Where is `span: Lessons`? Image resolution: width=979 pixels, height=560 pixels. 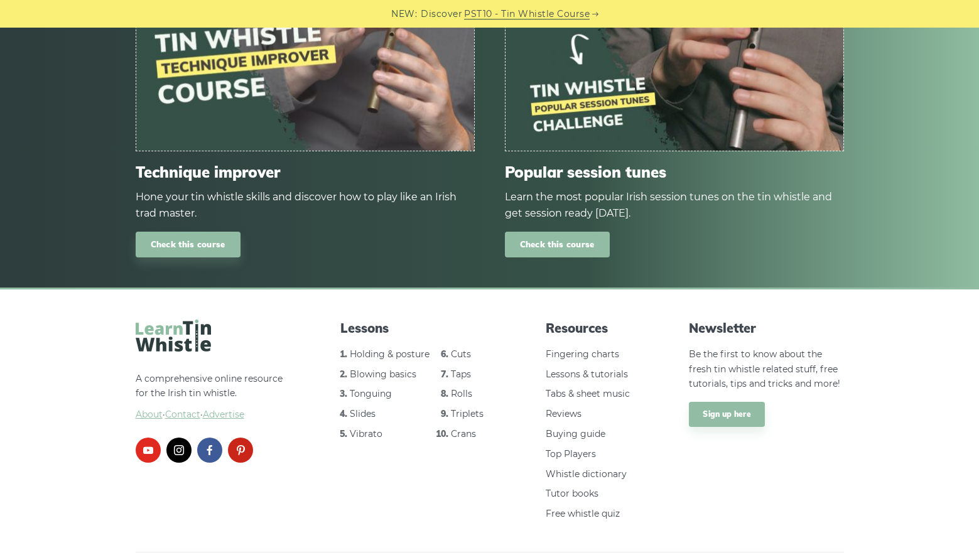
span: Lessons is located at coordinates (418, 328).